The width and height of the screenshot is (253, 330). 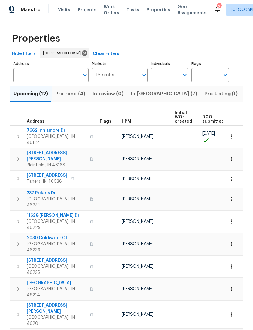 What do you see at coordinates (183, 117) in the screenshot?
I see `span: Initial WOs created` at bounding box center [183, 117].